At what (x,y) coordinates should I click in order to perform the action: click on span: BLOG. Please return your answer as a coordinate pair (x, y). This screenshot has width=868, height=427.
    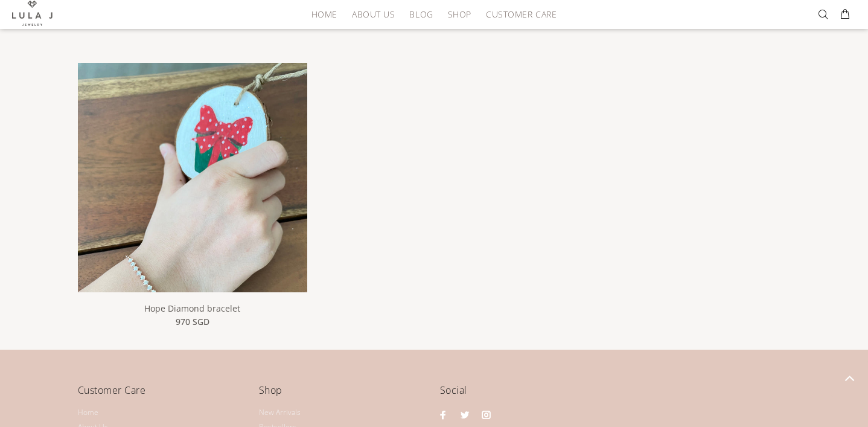
    Looking at the image, I should click on (421, 14).